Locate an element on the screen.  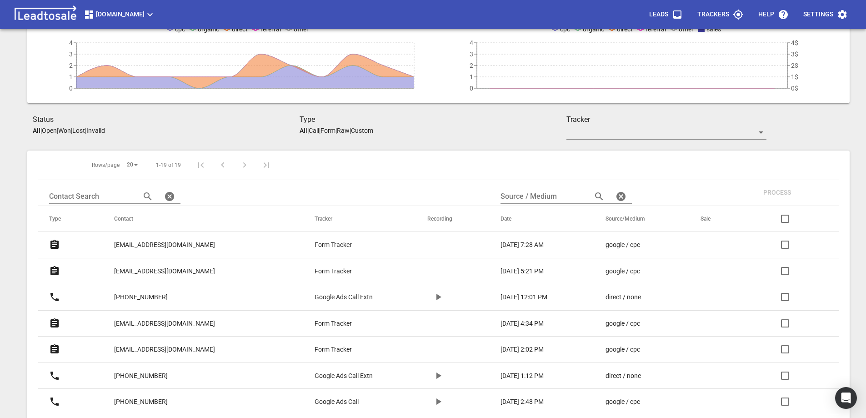
p: Custom is located at coordinates (362, 131).